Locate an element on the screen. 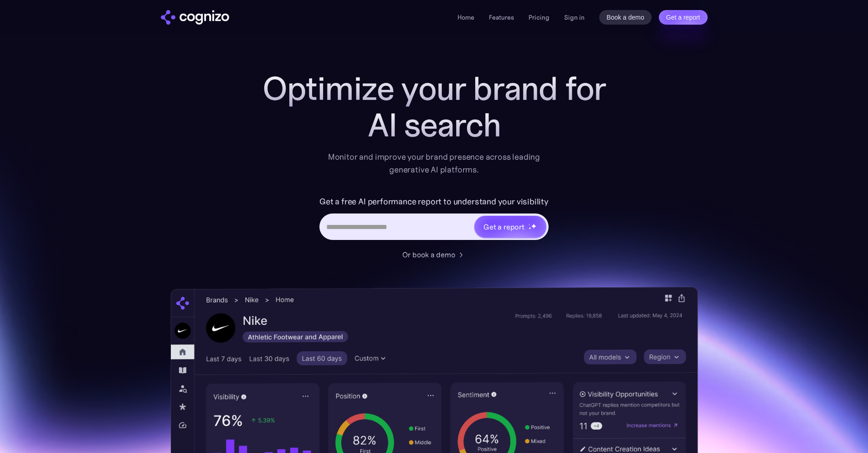  div: Monitor and improve your brand presence across leading generative AI platforms. is located at coordinates (434, 163).